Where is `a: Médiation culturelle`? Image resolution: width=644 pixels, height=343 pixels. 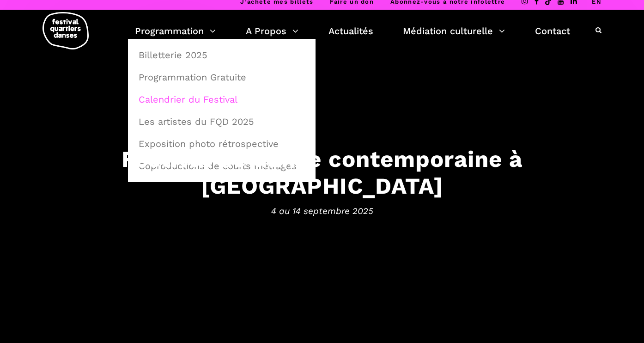
a: Médiation culturelle is located at coordinates (454, 31).